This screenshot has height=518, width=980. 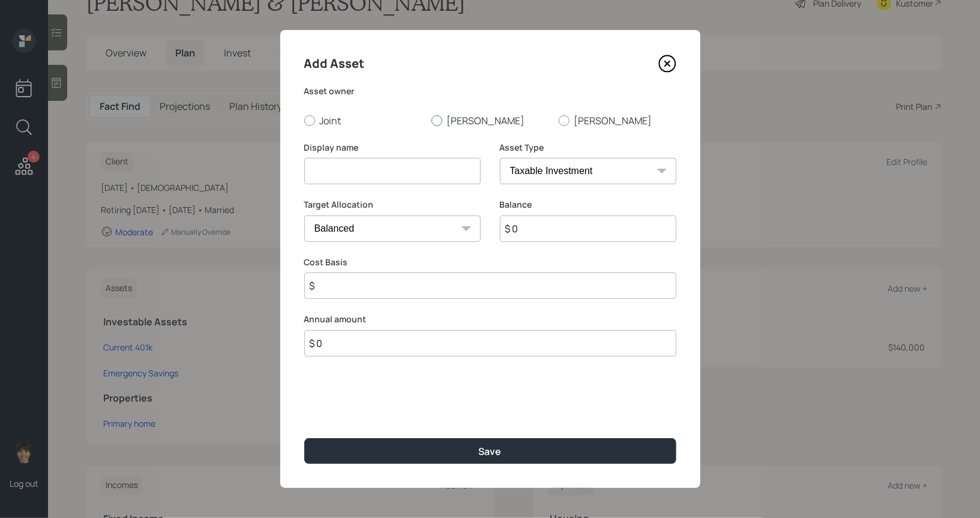 I want to click on label: Joint, so click(x=363, y=121).